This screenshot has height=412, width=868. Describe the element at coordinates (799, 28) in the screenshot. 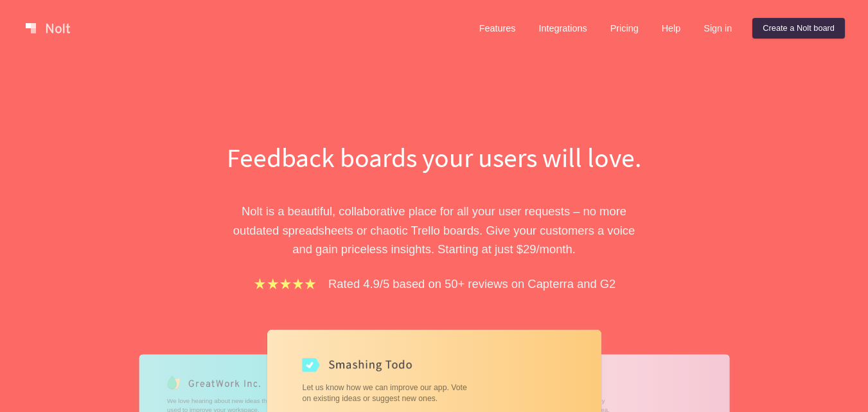

I see `a: Create a Nolt board` at that location.